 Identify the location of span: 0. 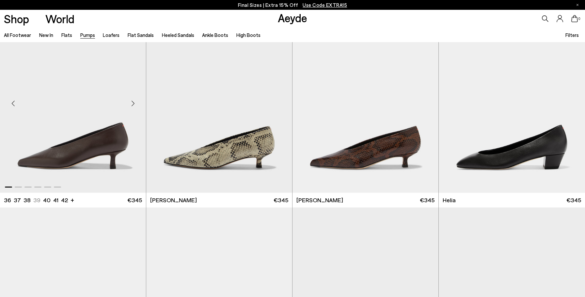
(579, 19).